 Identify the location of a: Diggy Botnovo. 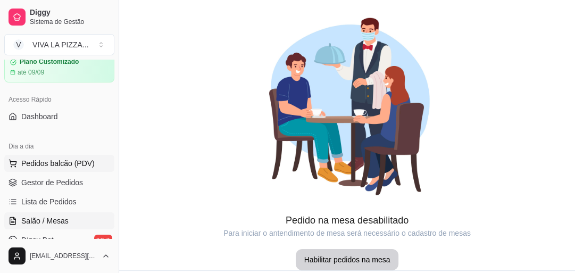
(59, 240).